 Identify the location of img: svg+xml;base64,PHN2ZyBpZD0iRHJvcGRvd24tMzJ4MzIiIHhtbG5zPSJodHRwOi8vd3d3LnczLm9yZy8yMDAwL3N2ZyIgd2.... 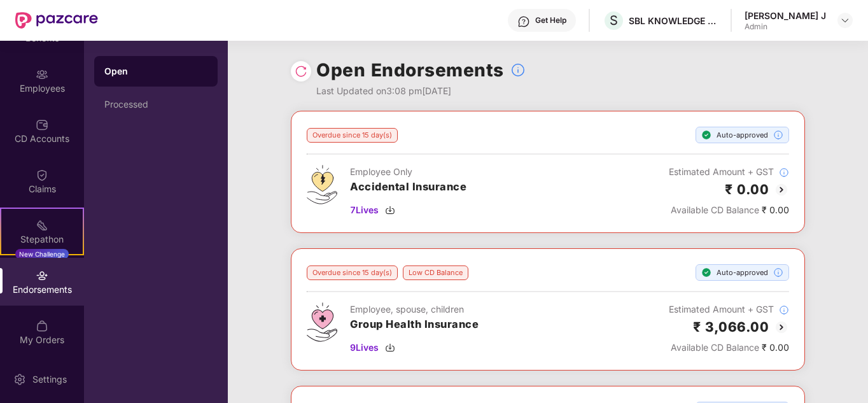
(845, 20).